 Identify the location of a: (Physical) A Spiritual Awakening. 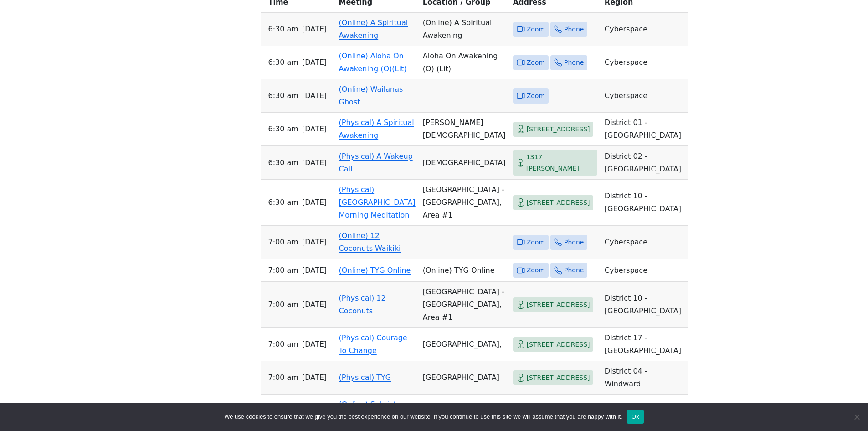
(376, 128).